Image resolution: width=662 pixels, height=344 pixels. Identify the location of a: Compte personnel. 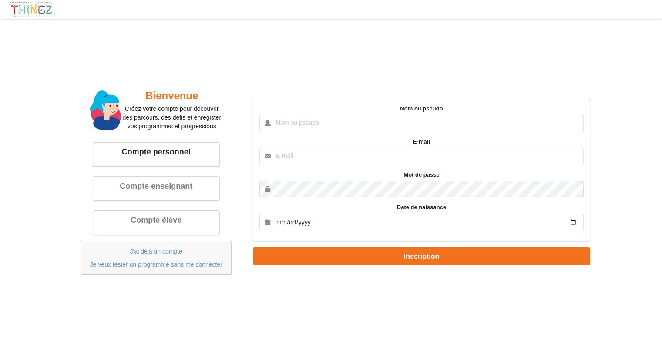
(156, 155).